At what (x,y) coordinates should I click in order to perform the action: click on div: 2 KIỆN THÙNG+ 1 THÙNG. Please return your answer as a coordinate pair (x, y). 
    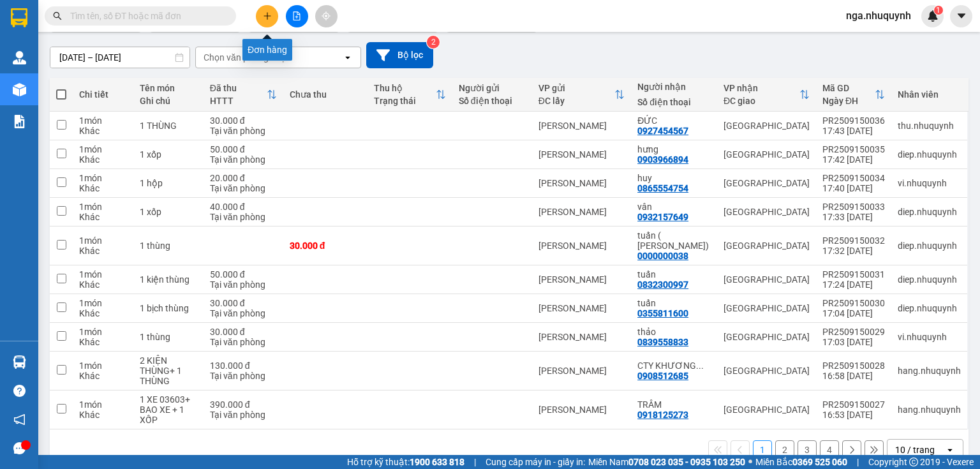
    Looking at the image, I should click on (168, 371).